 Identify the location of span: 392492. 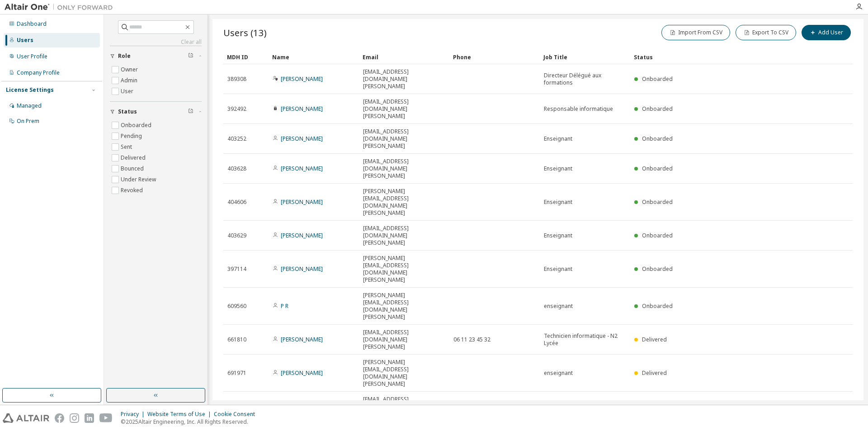
(237, 109).